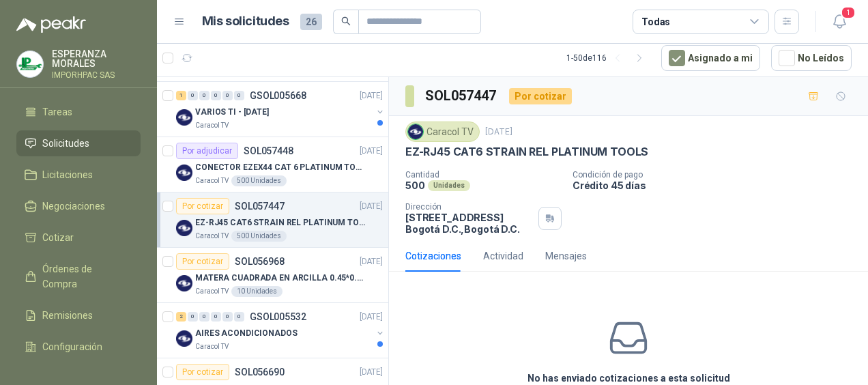  What do you see at coordinates (260, 371) in the screenshot?
I see `p: SOL056690` at bounding box center [260, 371].